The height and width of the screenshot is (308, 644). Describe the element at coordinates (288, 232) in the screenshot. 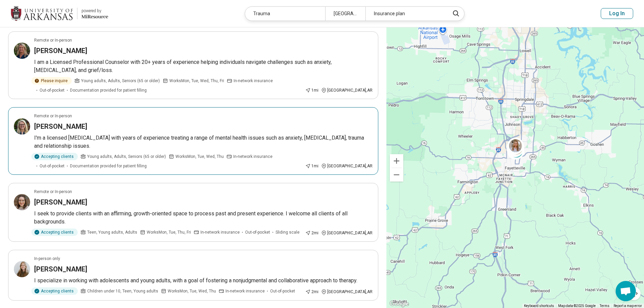

I see `span: Sliding scale` at that location.